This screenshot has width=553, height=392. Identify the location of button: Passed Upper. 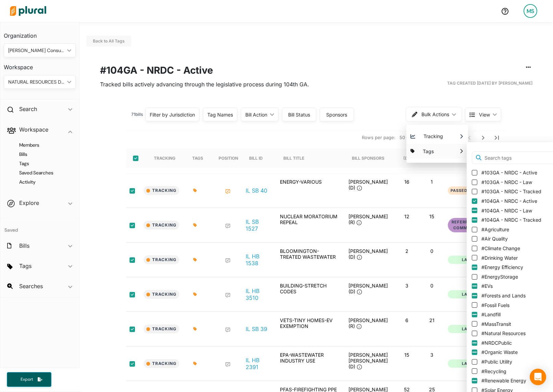
(466, 190).